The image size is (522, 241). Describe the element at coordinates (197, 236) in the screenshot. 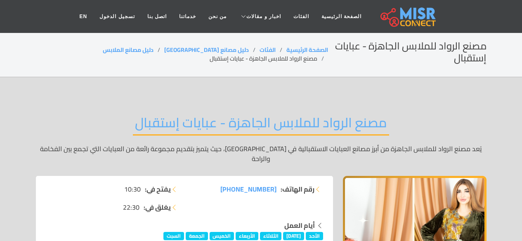

I see `span: الجمعة` at that location.